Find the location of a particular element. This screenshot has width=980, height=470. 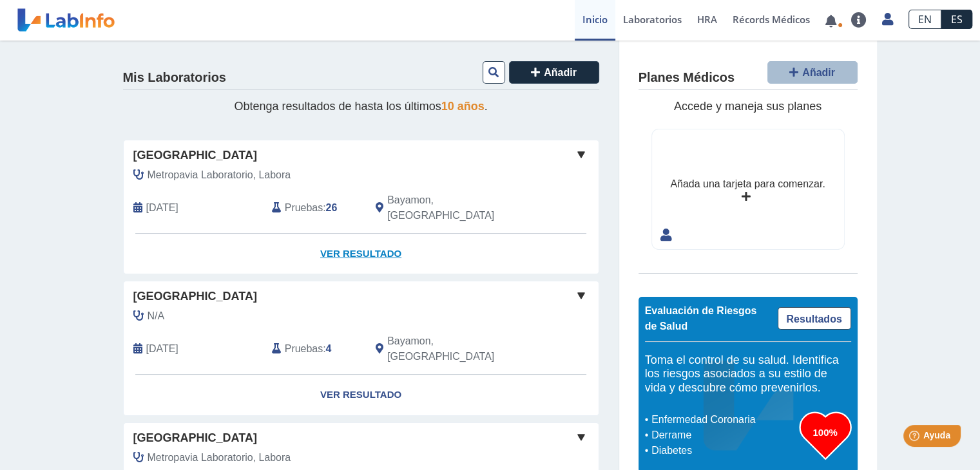

li: Diabetes is located at coordinates (724, 451).